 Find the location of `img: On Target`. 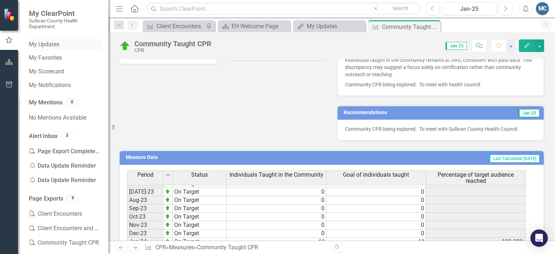

img: On Target is located at coordinates (125, 46).